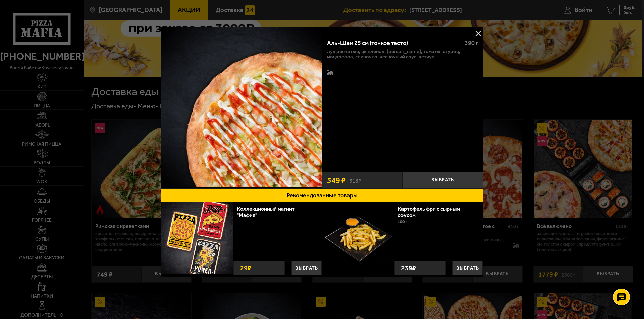  Describe the element at coordinates (471, 43) in the screenshot. I see `span: 390 г` at that location.